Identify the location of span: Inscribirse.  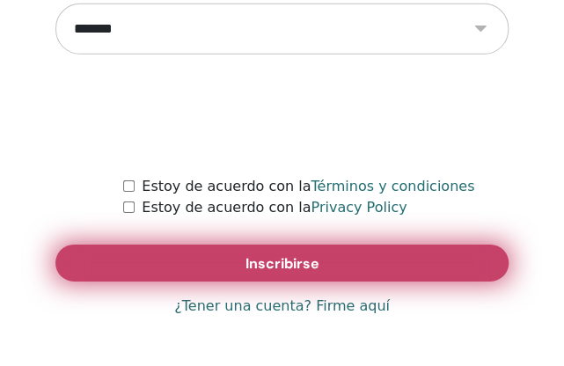
(282, 263).